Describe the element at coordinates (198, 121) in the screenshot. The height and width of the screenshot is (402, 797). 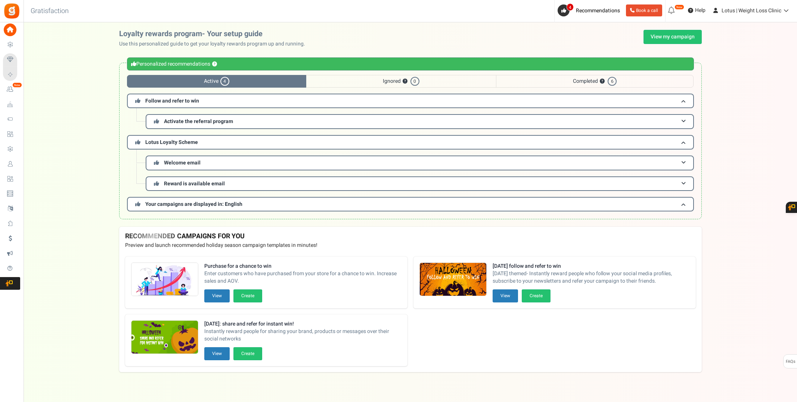
I see `span: Activate the referral program` at that location.